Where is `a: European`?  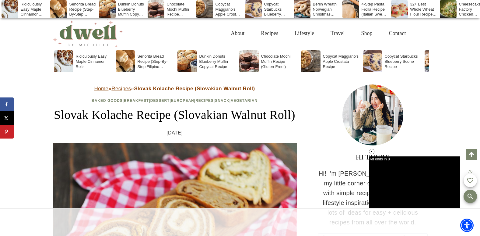 a: European is located at coordinates (183, 101).